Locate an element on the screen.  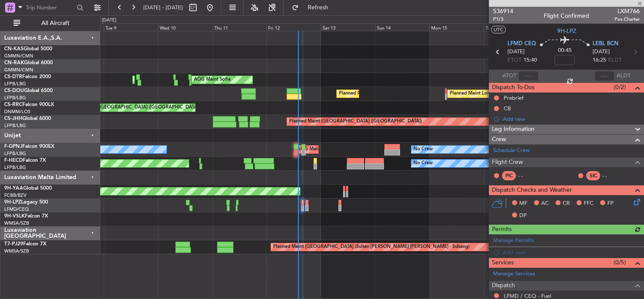
span: LEBL BCN is located at coordinates (605, 44).